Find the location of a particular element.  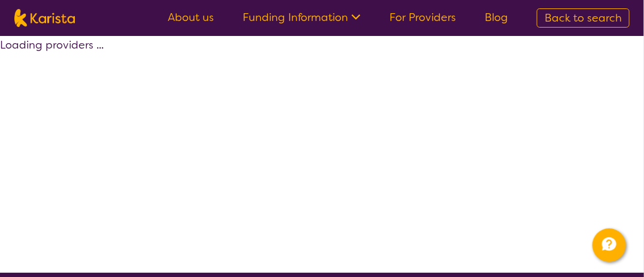

a: About us is located at coordinates (191, 17).